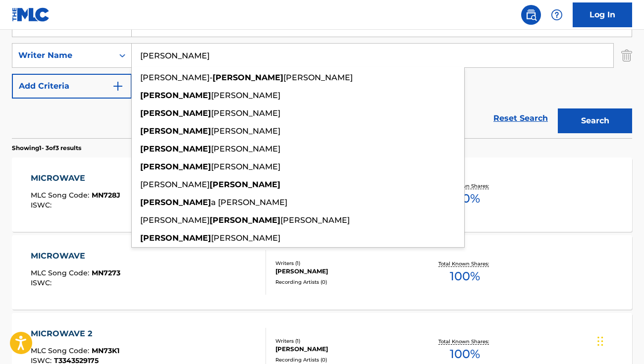  I want to click on img: 9d2ae6d4665cec9f34b9.svg, so click(118, 86).